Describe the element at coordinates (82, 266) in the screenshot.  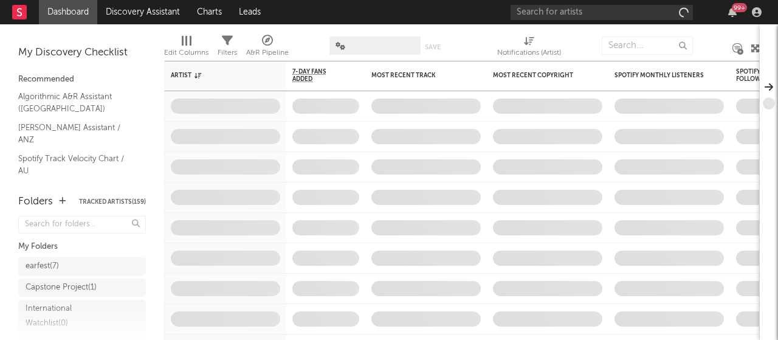
I see `a: earfest(7)` at that location.